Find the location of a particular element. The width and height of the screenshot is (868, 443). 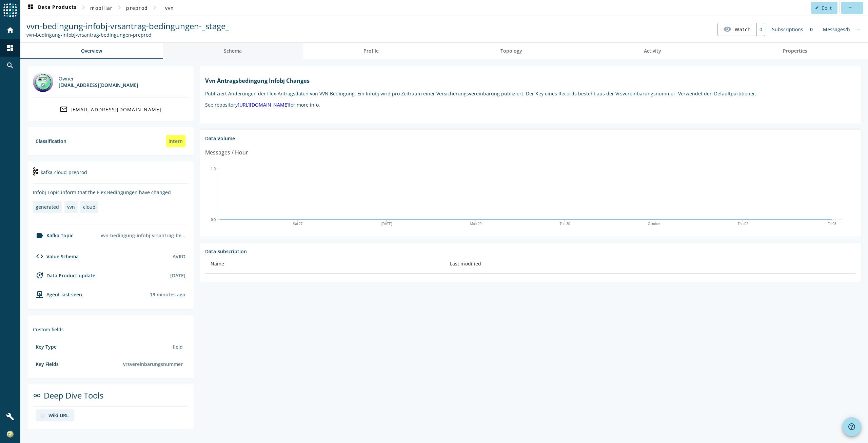

img: 6ef247f330c211f35b4896b60945faf3 is located at coordinates (10, 434).